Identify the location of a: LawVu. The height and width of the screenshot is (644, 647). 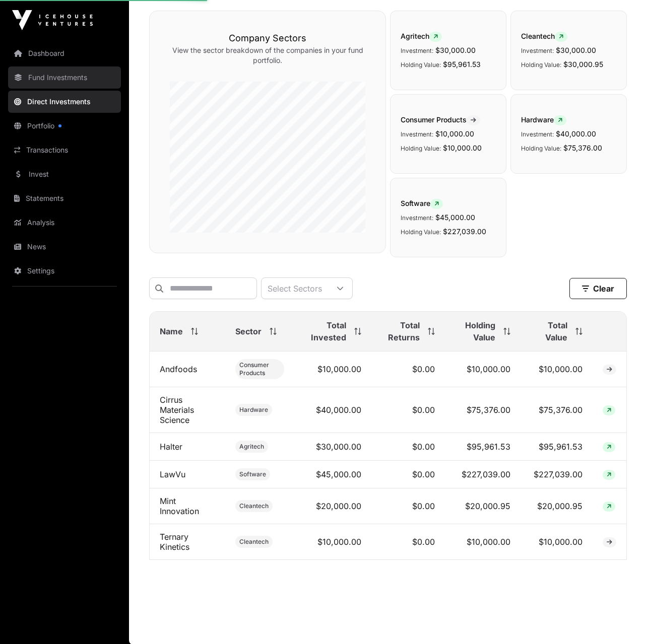
(172, 475).